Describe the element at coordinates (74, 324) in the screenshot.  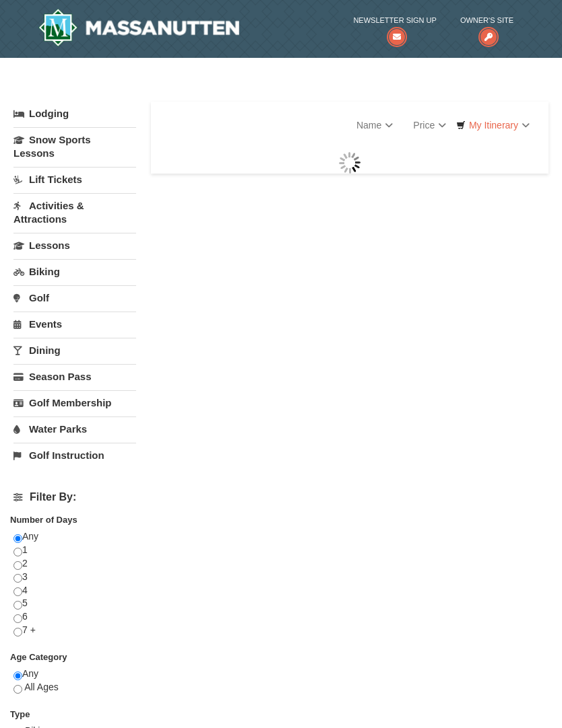
I see `a: Events` at that location.